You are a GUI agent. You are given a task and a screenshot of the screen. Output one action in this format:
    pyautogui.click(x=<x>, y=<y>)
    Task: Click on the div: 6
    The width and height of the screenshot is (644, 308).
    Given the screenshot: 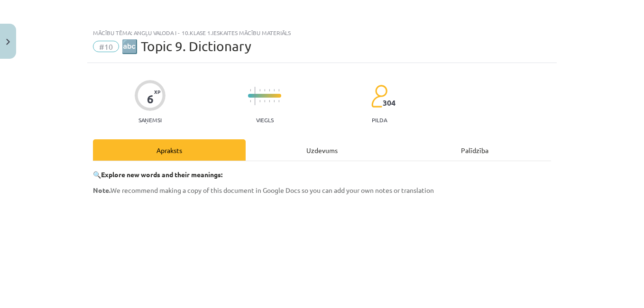 What is the action you would take?
    pyautogui.click(x=150, y=99)
    